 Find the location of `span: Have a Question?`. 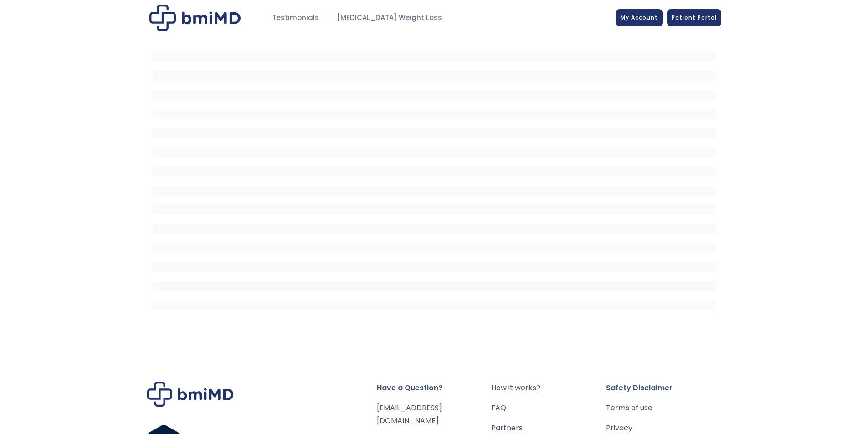

span: Have a Question? is located at coordinates (434, 388).